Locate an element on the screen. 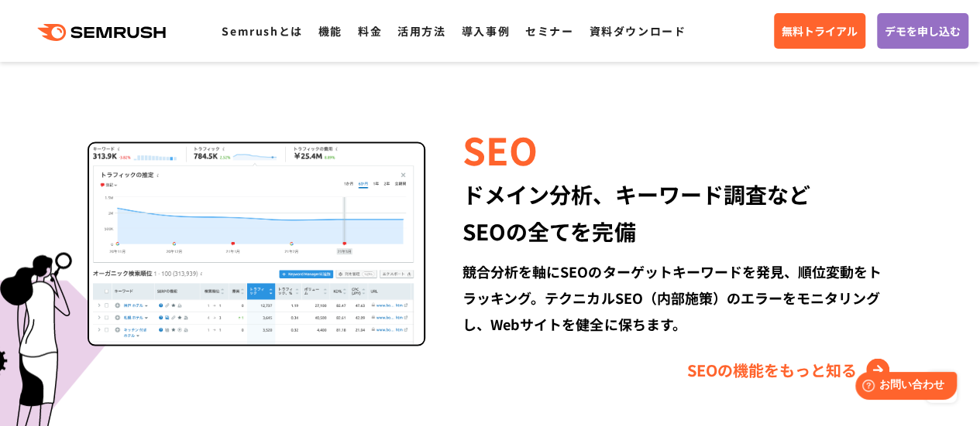  div: SEO is located at coordinates (677, 149).